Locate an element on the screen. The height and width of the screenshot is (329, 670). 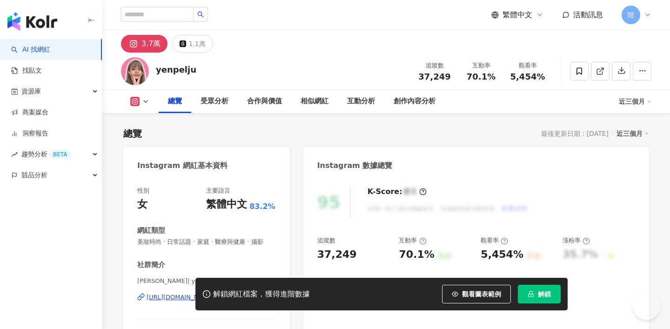
div: 社群簡介 is located at coordinates (151, 265).